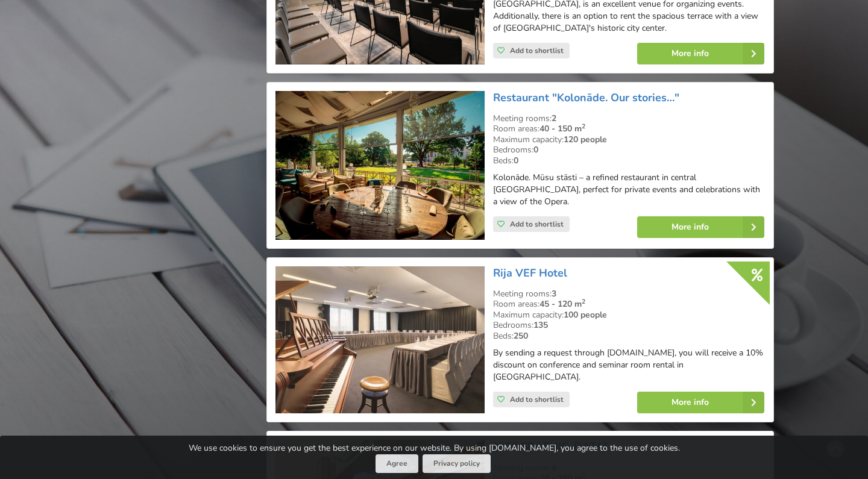 This screenshot has height=479, width=868. What do you see at coordinates (563, 304) in the screenshot?
I see `strong: 45 - 120 m` at bounding box center [563, 304].